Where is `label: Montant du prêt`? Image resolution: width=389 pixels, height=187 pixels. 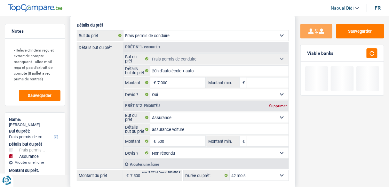
label: Montant du prêt is located at coordinates (100, 175).